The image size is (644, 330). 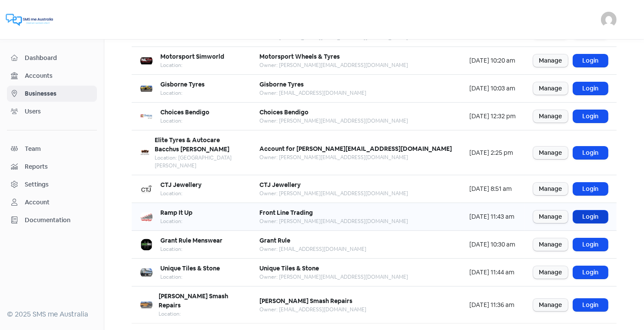 What do you see at coordinates (52, 167) in the screenshot?
I see `a: Reports` at bounding box center [52, 167].